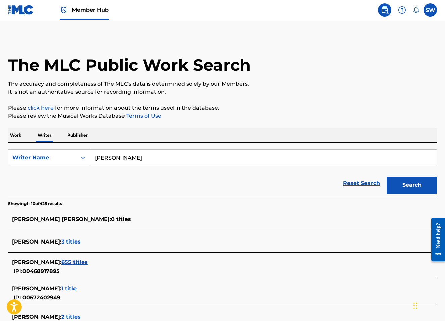 Image resolution: width=445 pixels, height=321 pixels. What do you see at coordinates (35, 204) in the screenshot?
I see `p: Showing 1 - 10 of 425 results` at bounding box center [35, 204].